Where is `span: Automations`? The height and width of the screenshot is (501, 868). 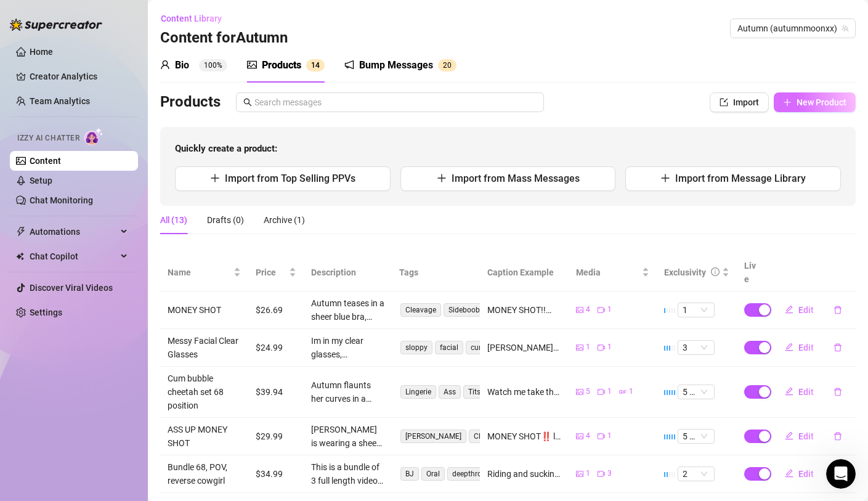
span: Automations is located at coordinates (74, 231).